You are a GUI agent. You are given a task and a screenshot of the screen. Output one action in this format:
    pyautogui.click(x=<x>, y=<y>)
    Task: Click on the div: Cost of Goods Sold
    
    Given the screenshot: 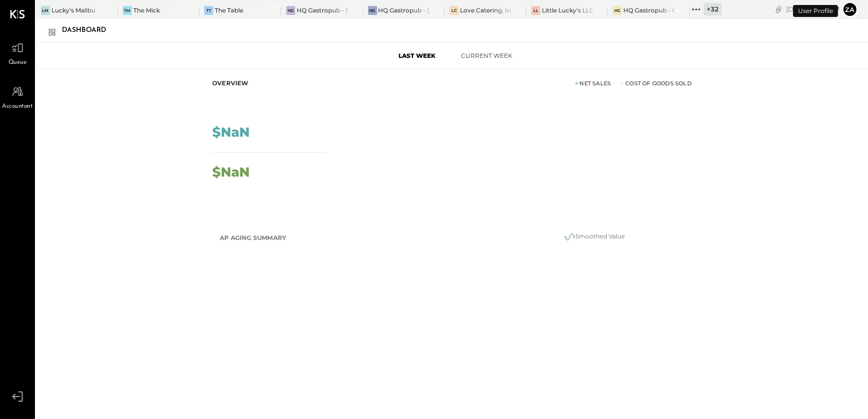 What is the action you would take?
    pyautogui.click(x=656, y=84)
    